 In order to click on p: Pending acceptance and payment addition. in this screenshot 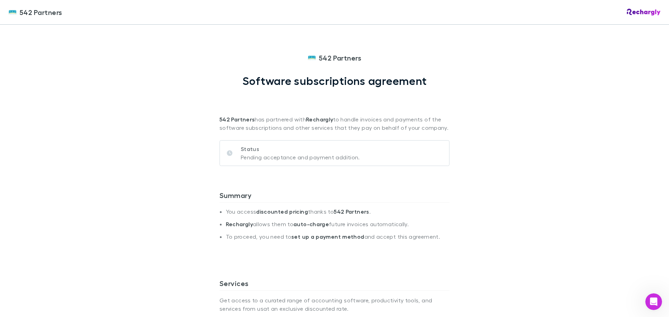, I will do `click(300, 157)`.